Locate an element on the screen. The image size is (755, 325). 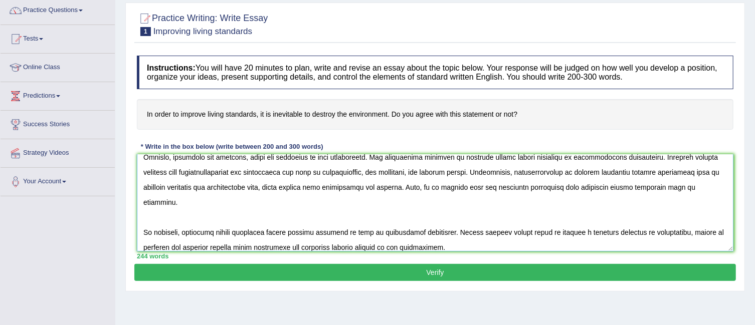
a: Your Account is located at coordinates (58, 180).